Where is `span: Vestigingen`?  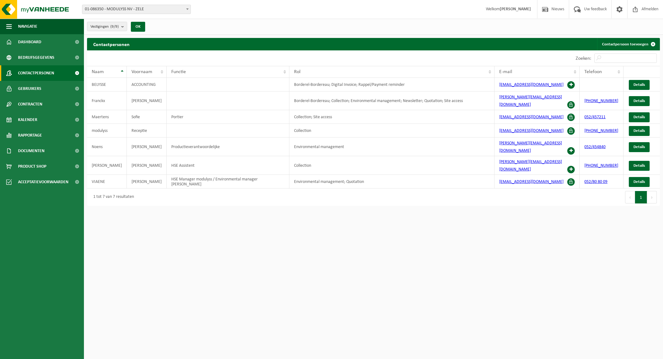 span: Vestigingen is located at coordinates (104, 27).